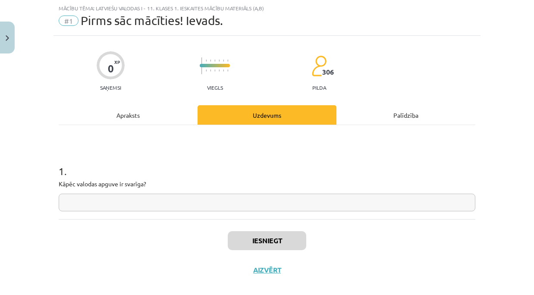  I want to click on div: Uzdevums, so click(267, 115).